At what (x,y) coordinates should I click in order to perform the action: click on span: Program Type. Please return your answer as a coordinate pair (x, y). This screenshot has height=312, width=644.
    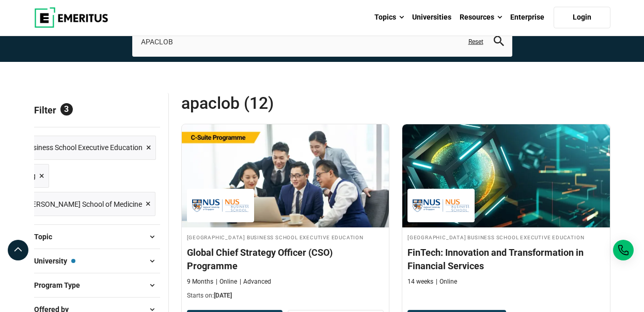
    Looking at the image, I should click on (61, 285).